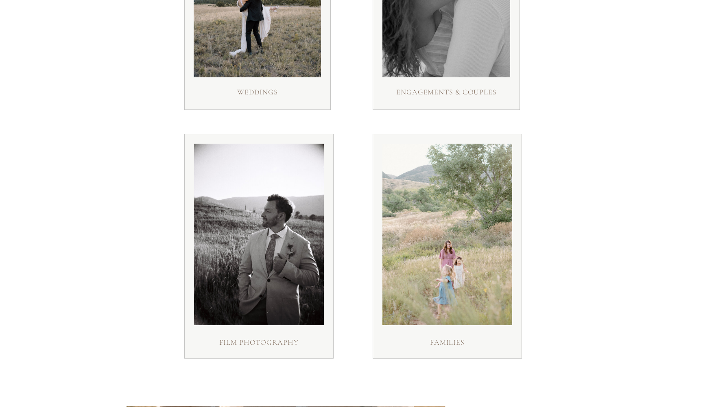  I want to click on a: film photography, so click(259, 343).